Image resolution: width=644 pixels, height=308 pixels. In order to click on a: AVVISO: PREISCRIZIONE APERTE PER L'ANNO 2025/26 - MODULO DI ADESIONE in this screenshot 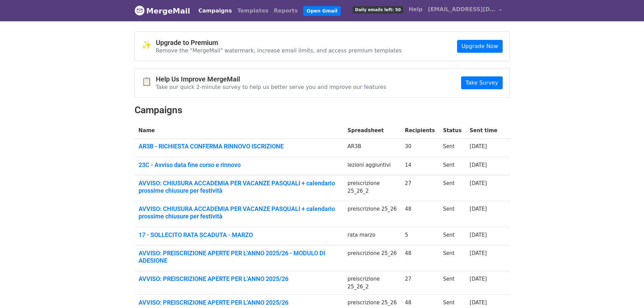, I will do `click(239, 257)`.